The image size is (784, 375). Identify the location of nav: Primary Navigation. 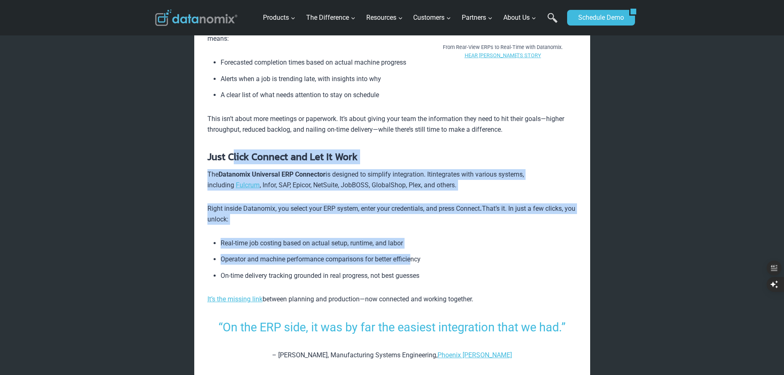
(411, 18).